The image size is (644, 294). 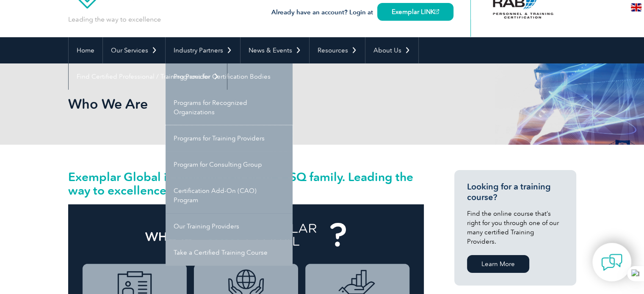 I want to click on a: Resources, so click(x=337, y=51).